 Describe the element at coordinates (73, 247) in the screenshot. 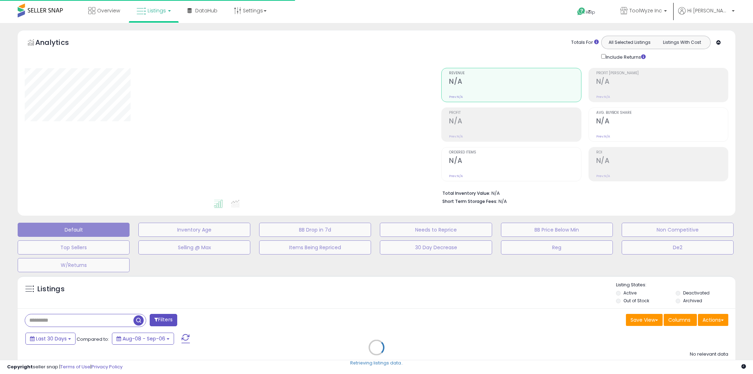

I see `button: Top Sellers` at that location.